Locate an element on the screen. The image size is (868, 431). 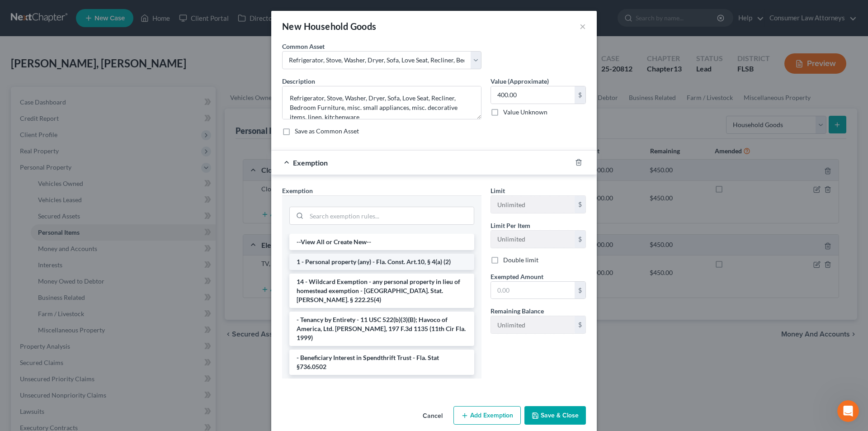
input: Search exemption rules... is located at coordinates (390, 216).